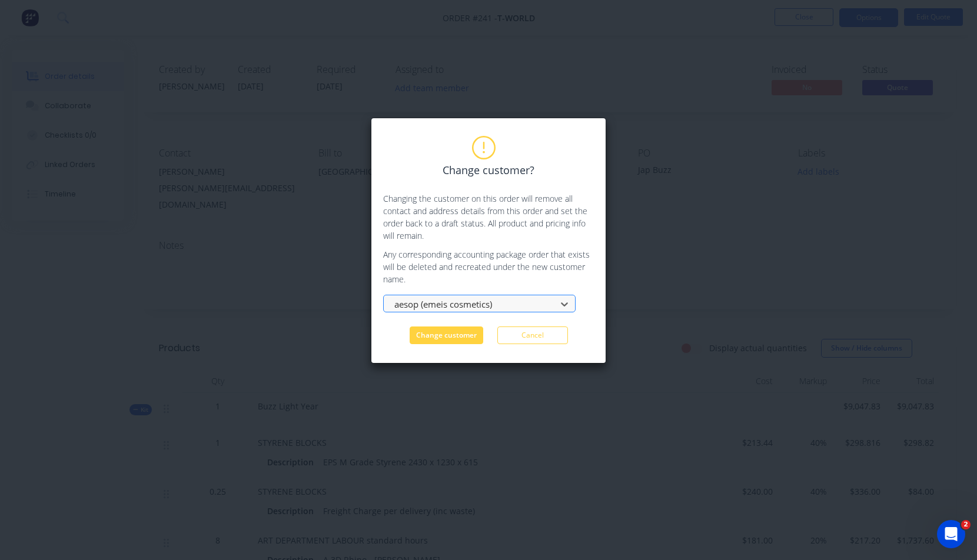 The width and height of the screenshot is (977, 560). I want to click on p: Any corresponding accounting package order that exists will be deleted and recreated under the ne..., so click(489, 266).